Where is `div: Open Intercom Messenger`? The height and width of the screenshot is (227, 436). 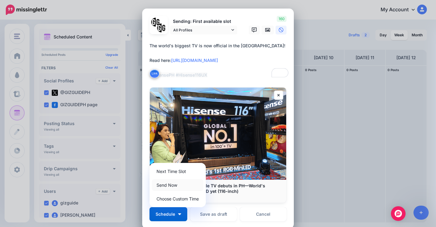
div: Open Intercom Messenger is located at coordinates (399, 213).